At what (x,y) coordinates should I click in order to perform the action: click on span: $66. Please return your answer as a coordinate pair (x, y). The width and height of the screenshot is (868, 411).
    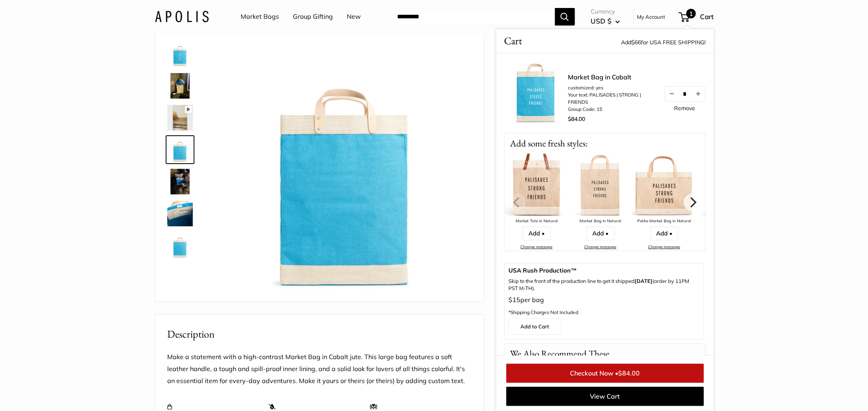
    Looking at the image, I should click on (636, 42).